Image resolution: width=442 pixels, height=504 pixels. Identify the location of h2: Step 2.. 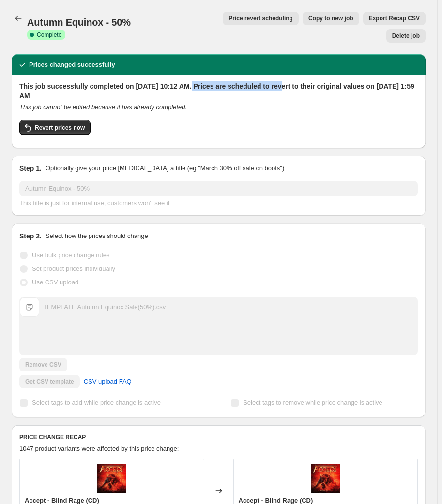
(30, 236).